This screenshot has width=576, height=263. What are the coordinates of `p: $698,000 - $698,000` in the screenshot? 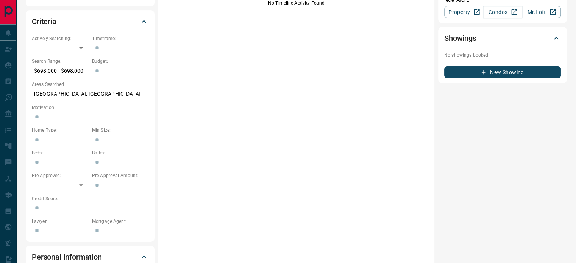 It's located at (60, 71).